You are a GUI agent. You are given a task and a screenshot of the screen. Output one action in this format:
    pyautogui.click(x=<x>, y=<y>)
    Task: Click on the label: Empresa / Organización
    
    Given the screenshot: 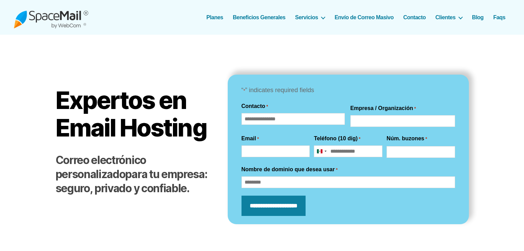 What is the action you would take?
    pyautogui.click(x=383, y=109)
    